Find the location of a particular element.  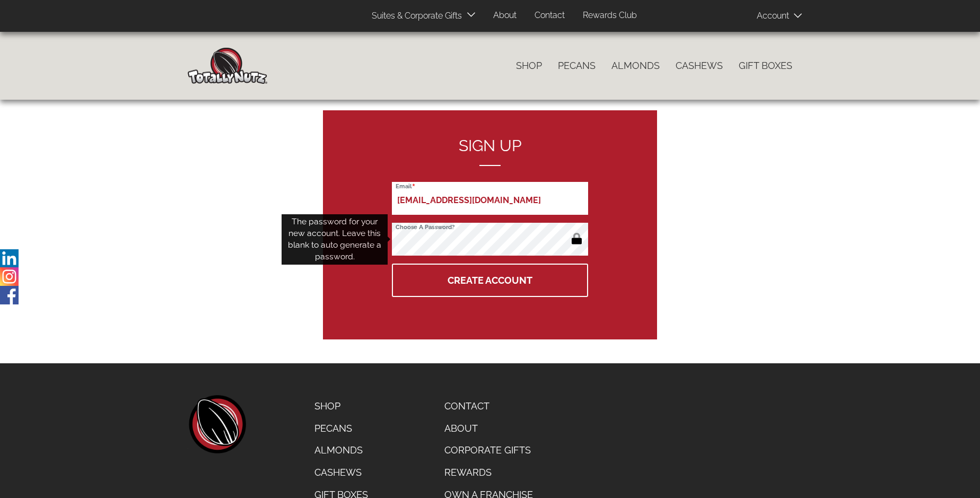

button: Create Account is located at coordinates (490, 280).